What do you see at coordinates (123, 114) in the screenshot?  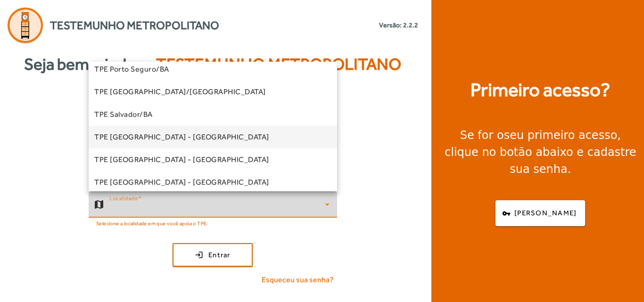 I see `span: TPE Salvador/BA` at bounding box center [123, 114].